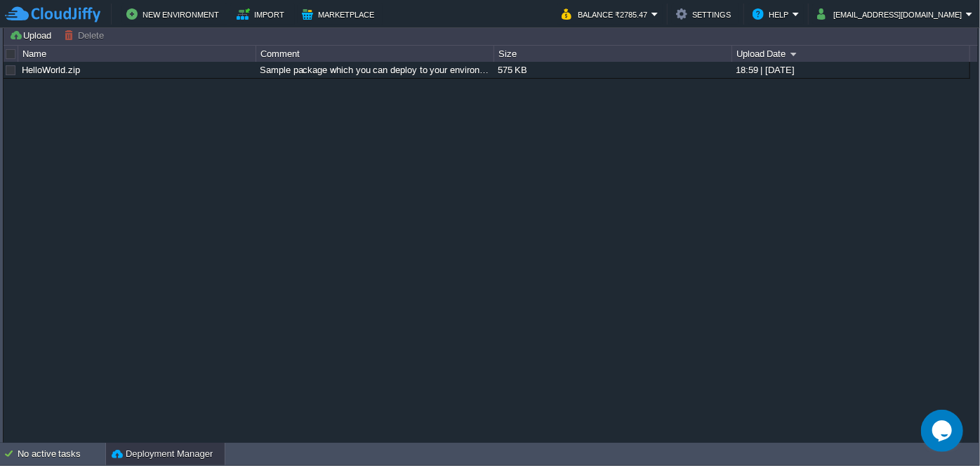  Describe the element at coordinates (175, 14) in the screenshot. I see `button: New Environment` at that location.